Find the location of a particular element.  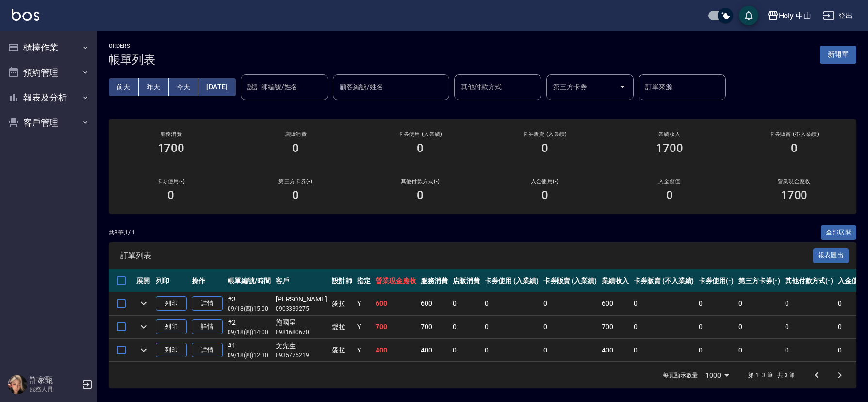

button: expand row is located at coordinates (144, 350).